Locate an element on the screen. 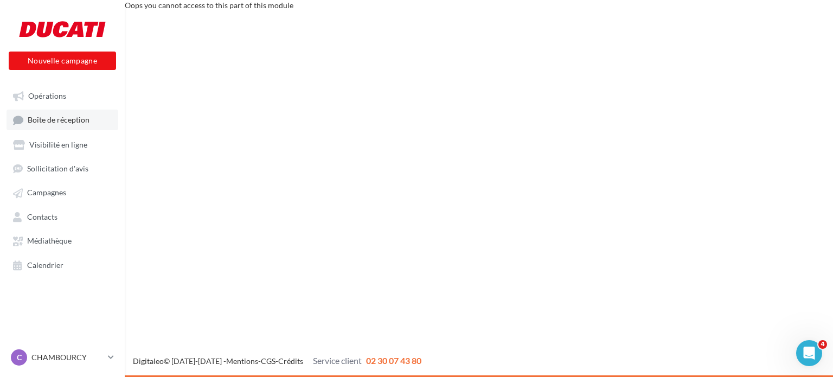  a: Calendrier is located at coordinates (62, 264).